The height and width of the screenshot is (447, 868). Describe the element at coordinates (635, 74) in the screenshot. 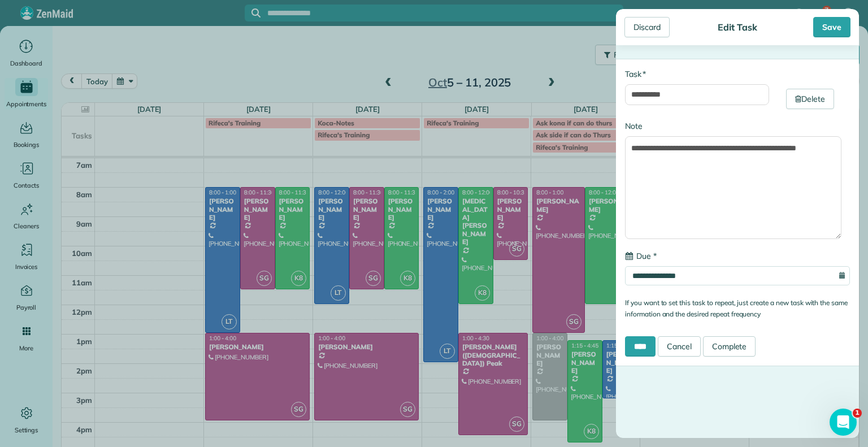

I see `label: Task` at that location.